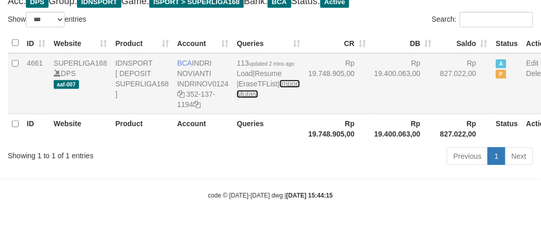 This screenshot has height=226, width=541. What do you see at coordinates (533, 63) in the screenshot?
I see `a: Edit` at bounding box center [533, 63].